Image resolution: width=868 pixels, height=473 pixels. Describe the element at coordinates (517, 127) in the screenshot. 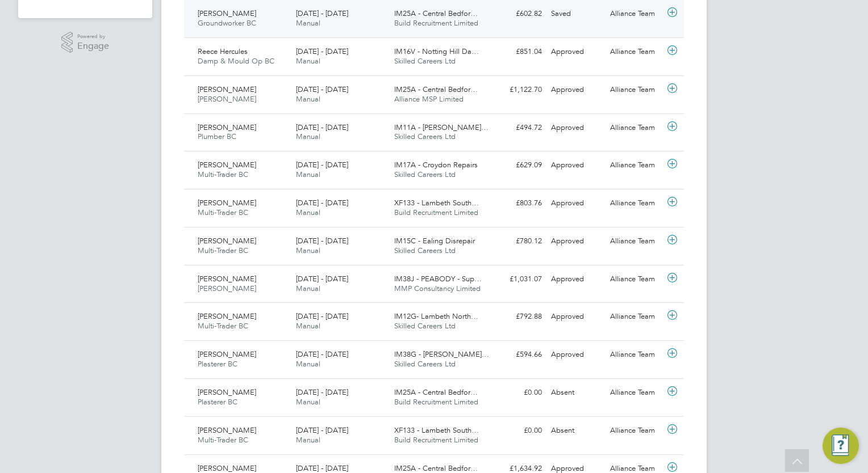

I see `div: £494.72` at that location.